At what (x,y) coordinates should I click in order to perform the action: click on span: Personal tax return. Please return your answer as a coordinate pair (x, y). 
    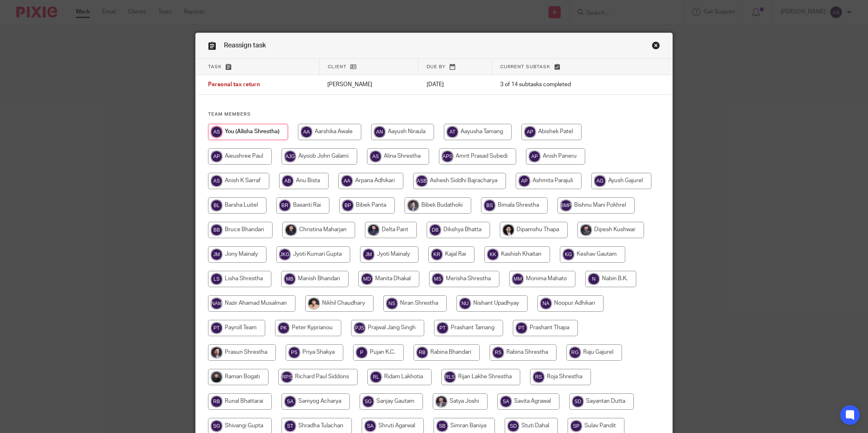
    Looking at the image, I should click on (234, 85).